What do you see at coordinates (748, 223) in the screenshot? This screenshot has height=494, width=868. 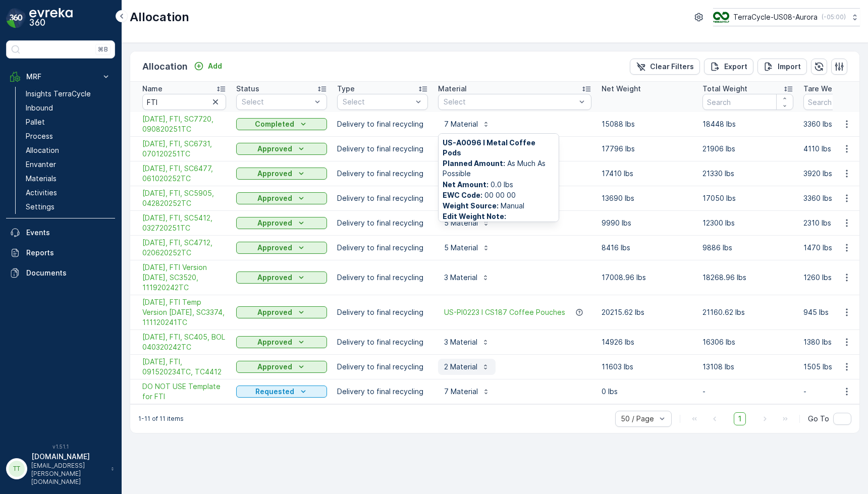 I see `p: 12300 lbs` at bounding box center [748, 223].